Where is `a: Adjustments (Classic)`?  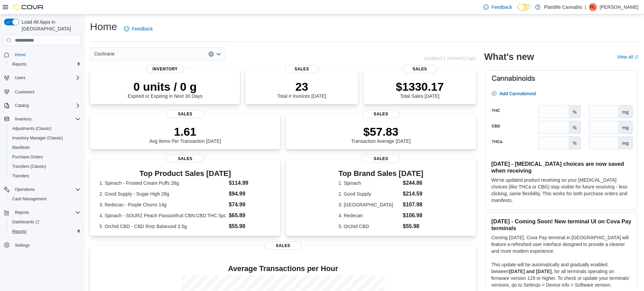
a: Adjustments (Classic) is located at coordinates (32, 129).